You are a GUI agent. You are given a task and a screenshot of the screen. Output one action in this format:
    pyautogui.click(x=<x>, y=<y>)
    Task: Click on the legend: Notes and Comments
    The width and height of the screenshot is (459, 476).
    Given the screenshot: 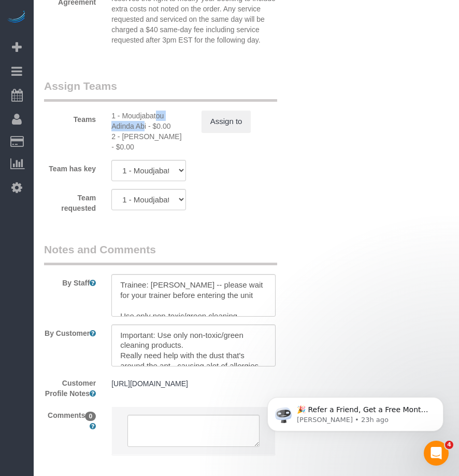 What is the action you would take?
    pyautogui.click(x=161, y=253)
    